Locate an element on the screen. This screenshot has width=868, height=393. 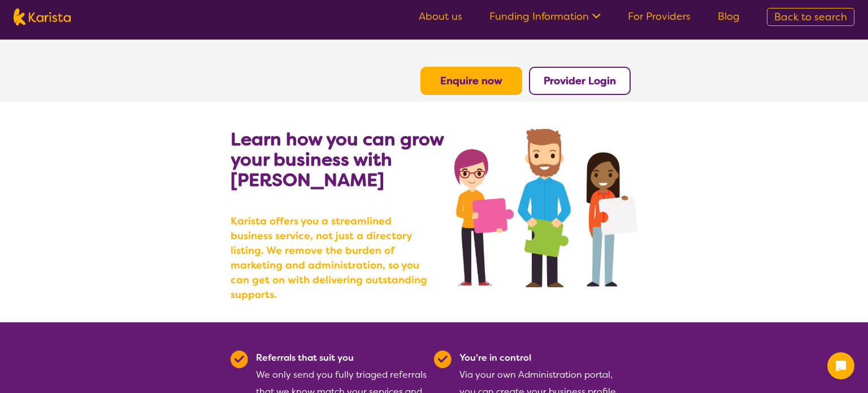
b: You're in control is located at coordinates (495, 357).